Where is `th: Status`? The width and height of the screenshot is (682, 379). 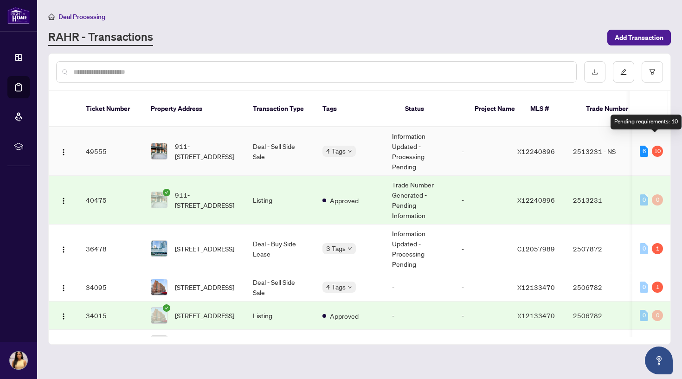
th: Status is located at coordinates (432, 109).